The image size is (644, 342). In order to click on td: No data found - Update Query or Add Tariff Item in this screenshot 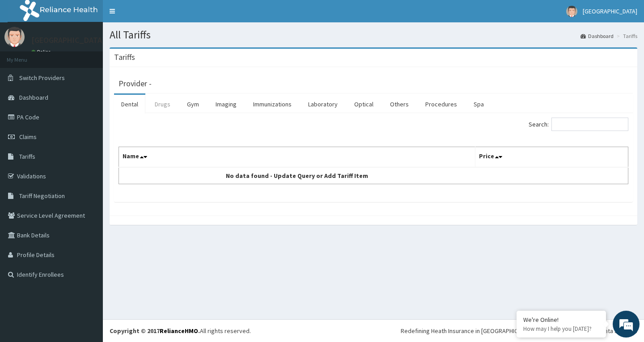, I will do `click(297, 176)`.